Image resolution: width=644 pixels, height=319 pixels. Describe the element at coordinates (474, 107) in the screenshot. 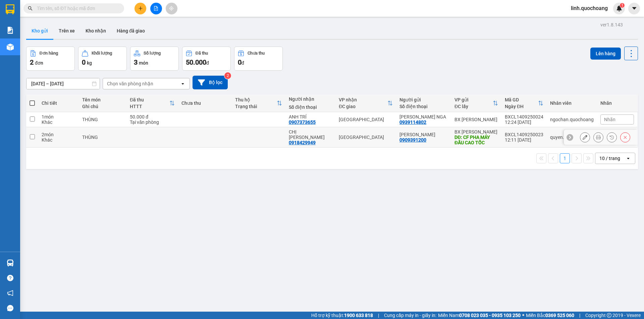

I see `div: ĐC lấy` at that location.